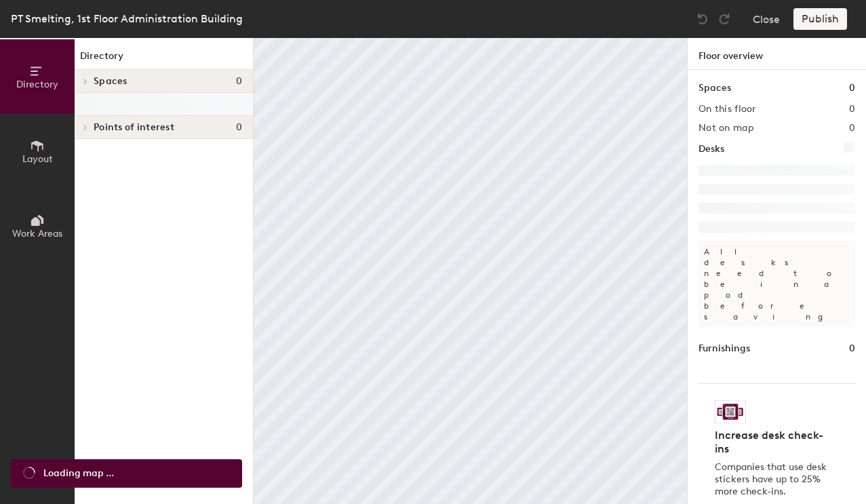 This screenshot has width=866, height=504. What do you see at coordinates (726, 129) in the screenshot?
I see `h2: Not on map` at bounding box center [726, 129].